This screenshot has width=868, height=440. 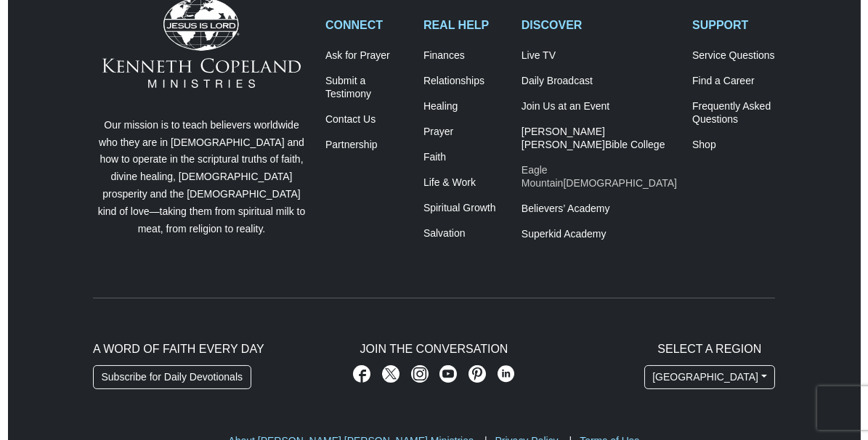 I want to click on a: Subscribe for Daily Devotionals, so click(x=172, y=378).